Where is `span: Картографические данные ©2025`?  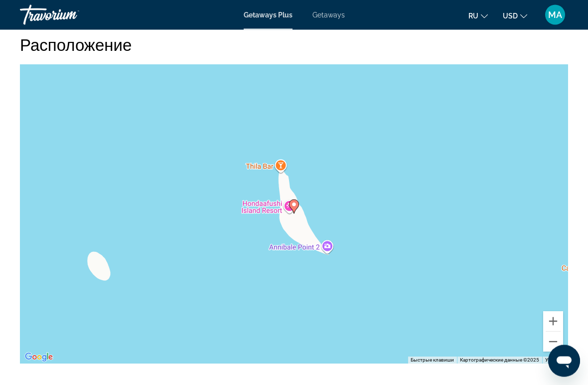
span: Картографические данные ©2025 is located at coordinates (499, 360).